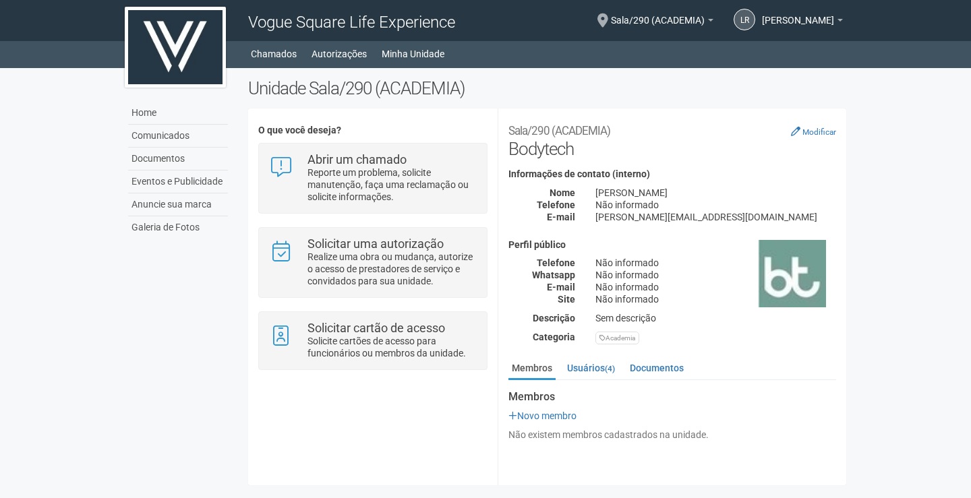  What do you see at coordinates (563, 193) in the screenshot?
I see `strong: Nome` at bounding box center [563, 193].